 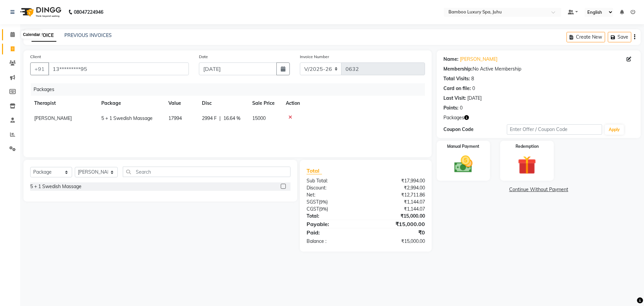 What do you see at coordinates (457, 88) in the screenshot?
I see `div: Card on file:` at bounding box center [457, 88].